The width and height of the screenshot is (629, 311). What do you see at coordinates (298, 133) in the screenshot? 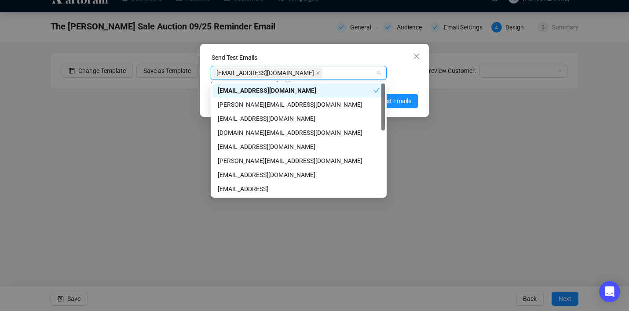
I see `div: gabriellacooper.me@gmail.com` at bounding box center [298, 133].